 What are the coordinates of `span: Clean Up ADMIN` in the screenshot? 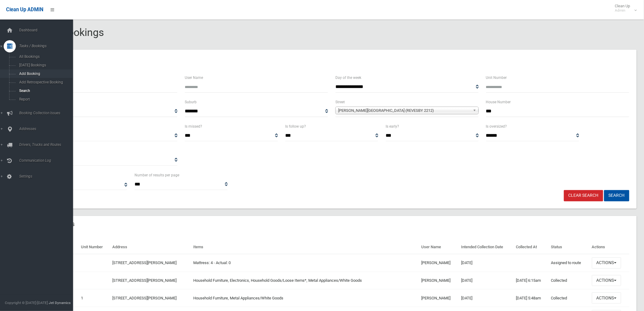 It's located at (24, 9).